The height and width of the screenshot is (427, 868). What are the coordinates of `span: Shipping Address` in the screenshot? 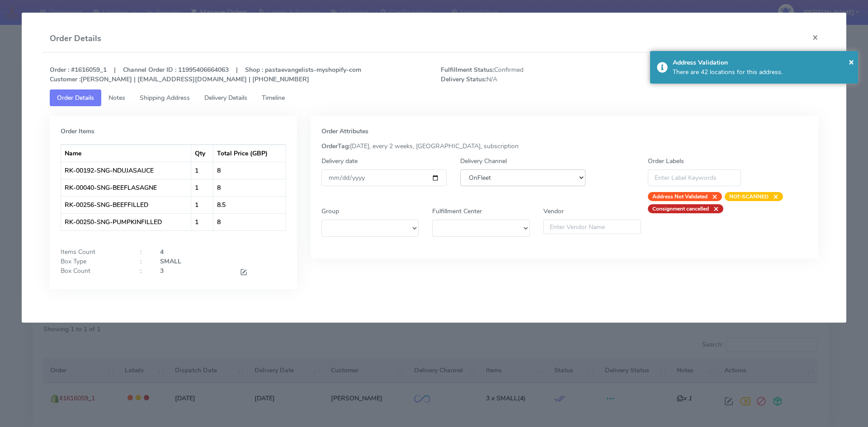 It's located at (164, 98).